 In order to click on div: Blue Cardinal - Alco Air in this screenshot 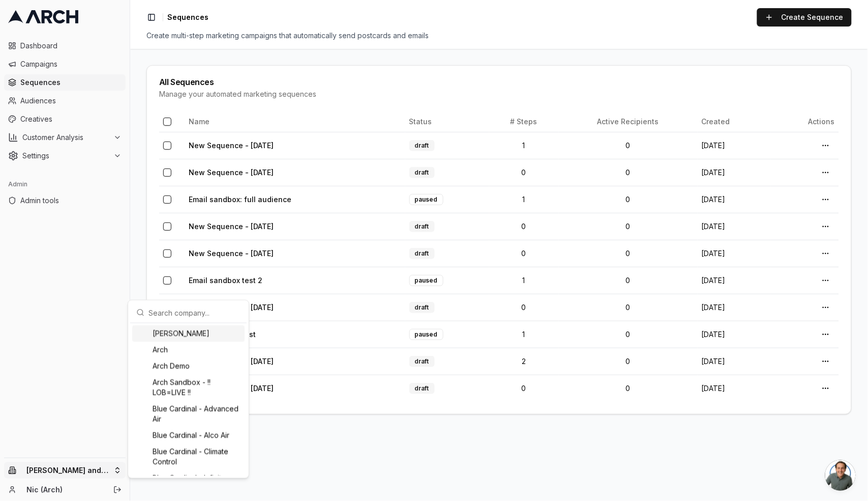, I will do `click(188, 435)`.